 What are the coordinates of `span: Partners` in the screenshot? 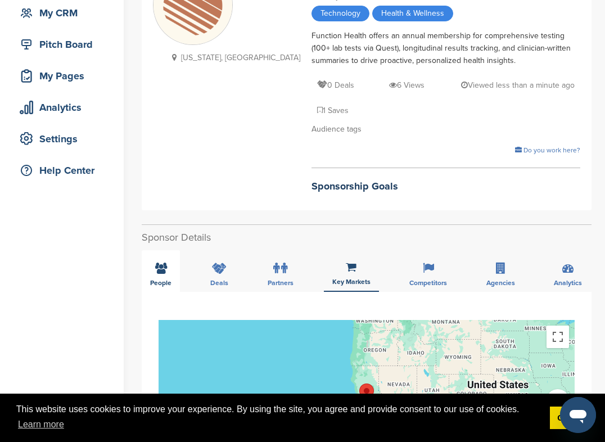 It's located at (281, 283).